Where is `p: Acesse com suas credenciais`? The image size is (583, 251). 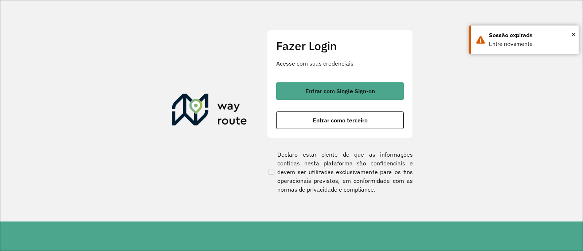
p: Acesse com suas credenciais is located at coordinates (340, 63).